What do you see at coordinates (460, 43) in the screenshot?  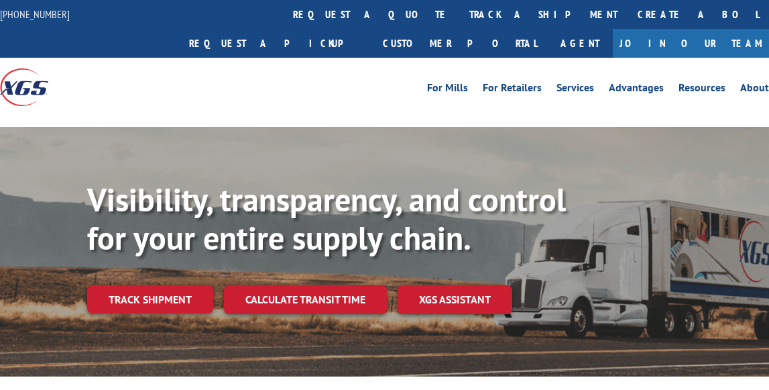 I see `a: Customer Portal` at bounding box center [460, 43].